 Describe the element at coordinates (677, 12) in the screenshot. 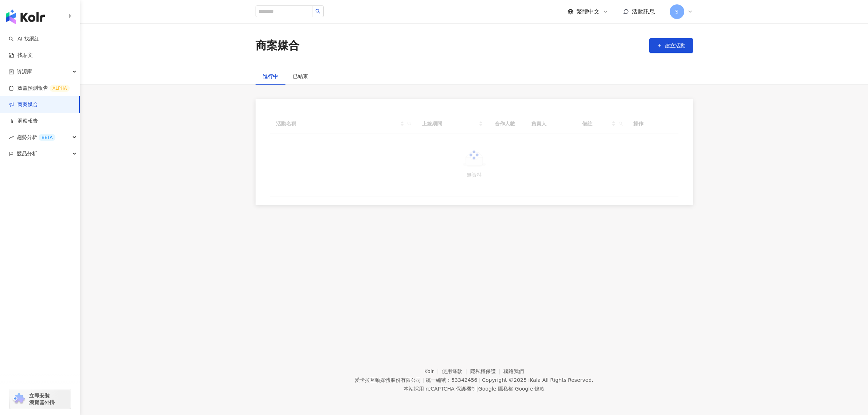

I see `span: S` at that location.